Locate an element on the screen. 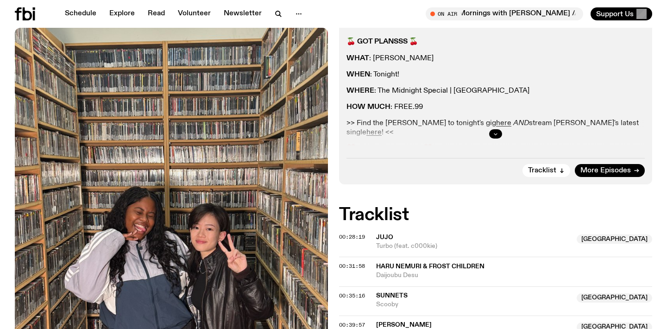  button: Tracklist is located at coordinates (546, 170).